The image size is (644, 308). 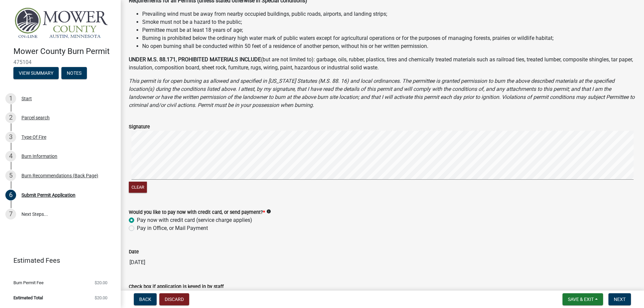 What do you see at coordinates (36, 73) in the screenshot?
I see `button: View Summary` at bounding box center [36, 73].